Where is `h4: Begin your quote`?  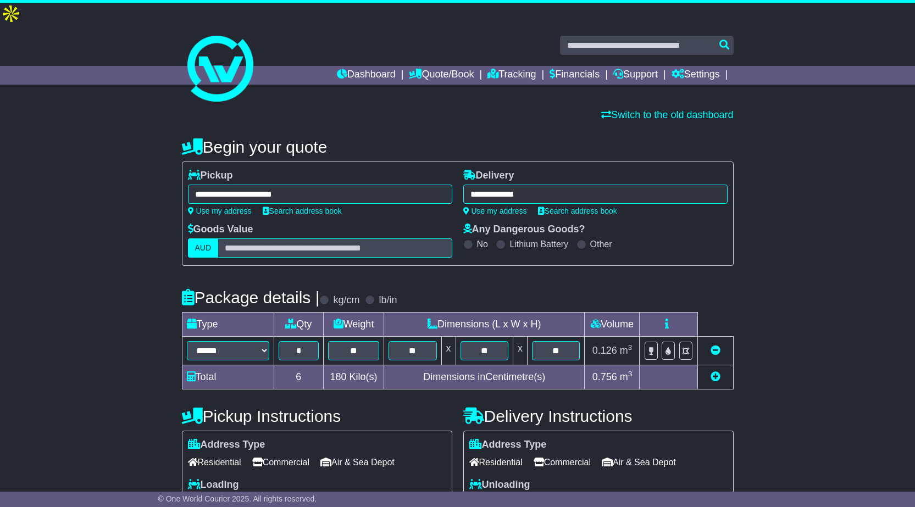
h4: Begin your quote is located at coordinates (458, 147).